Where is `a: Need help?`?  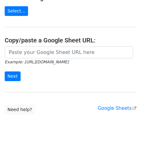
a: Need help? is located at coordinates (20, 109).